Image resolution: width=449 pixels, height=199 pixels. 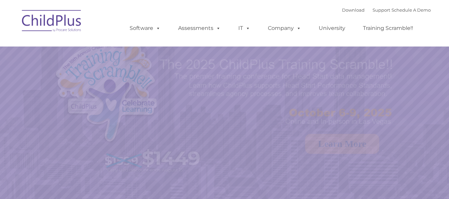 I want to click on a: Software, so click(x=145, y=28).